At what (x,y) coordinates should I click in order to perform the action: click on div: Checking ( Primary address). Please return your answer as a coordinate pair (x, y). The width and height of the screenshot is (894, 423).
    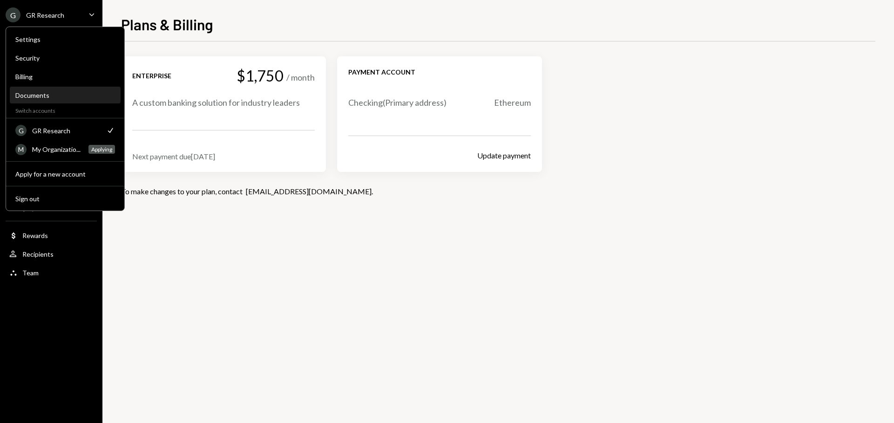
    Looking at the image, I should click on (397, 102).